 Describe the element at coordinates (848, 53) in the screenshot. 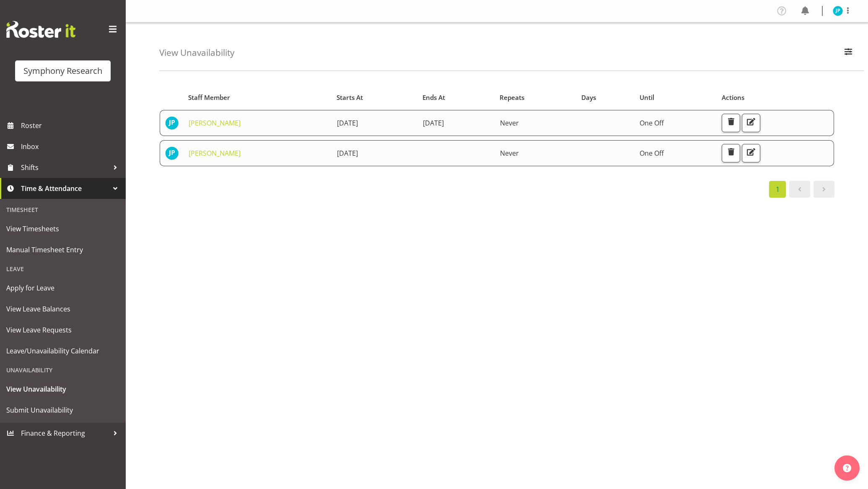

I see `button: Filter Employees` at that location.